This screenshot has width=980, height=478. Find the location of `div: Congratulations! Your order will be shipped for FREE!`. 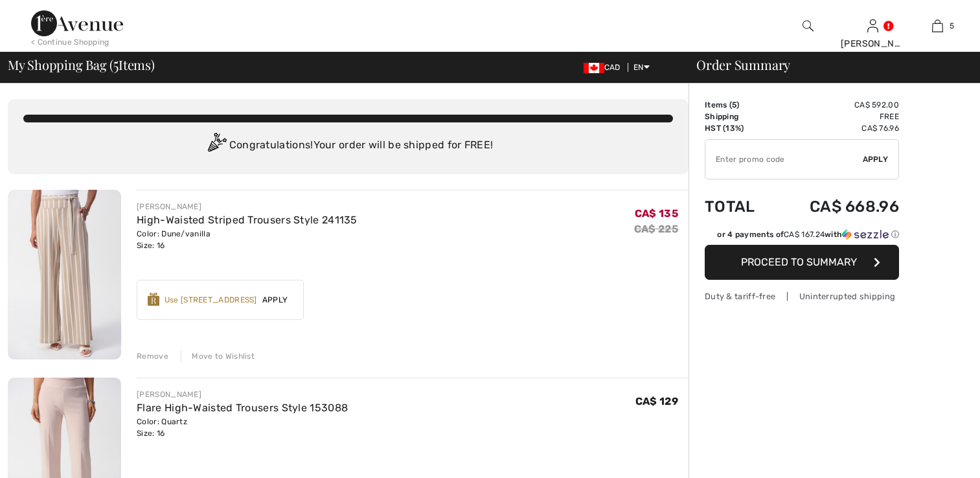

div: Congratulations! Your order will be shipped for FREE! is located at coordinates (348, 146).